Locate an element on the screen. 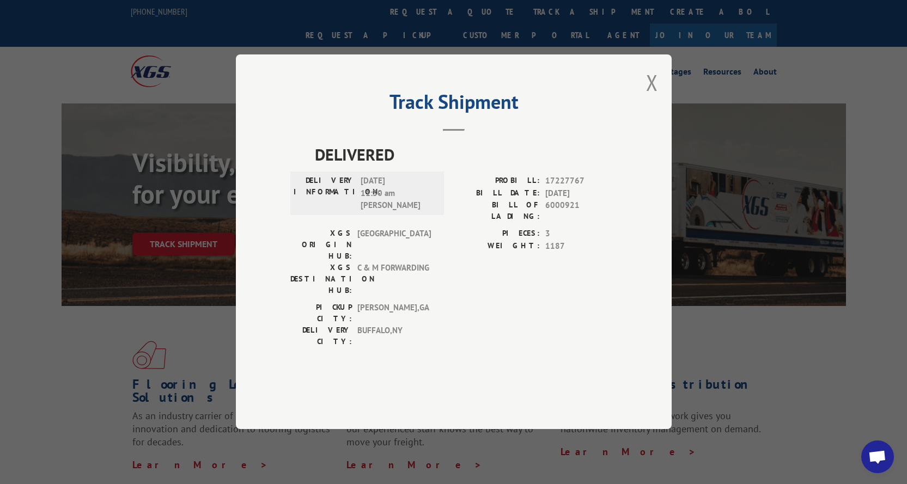  span: C & M FORWARDING is located at coordinates (394, 279).